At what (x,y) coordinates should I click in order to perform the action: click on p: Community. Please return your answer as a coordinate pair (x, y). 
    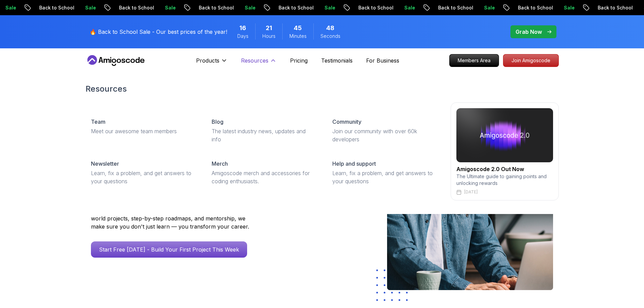
    Looking at the image, I should click on (347, 122).